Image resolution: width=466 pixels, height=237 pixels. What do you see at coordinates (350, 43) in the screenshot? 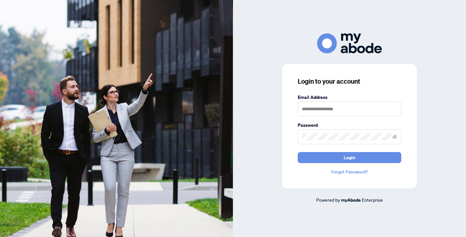
I see `img: ma-logo` at bounding box center [350, 43].